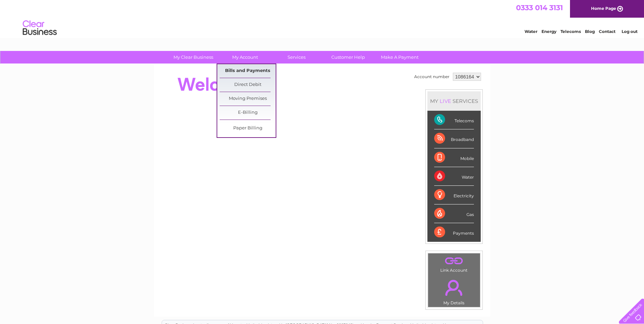  What do you see at coordinates (245, 57) in the screenshot?
I see `a: My Account` at bounding box center [245, 57].